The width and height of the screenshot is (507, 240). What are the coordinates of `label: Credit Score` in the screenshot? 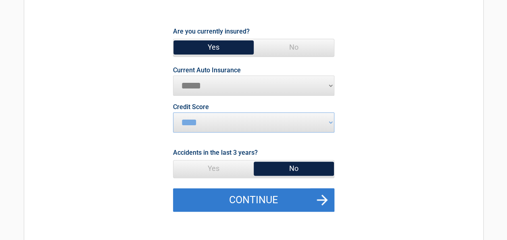 It's located at (191, 107).